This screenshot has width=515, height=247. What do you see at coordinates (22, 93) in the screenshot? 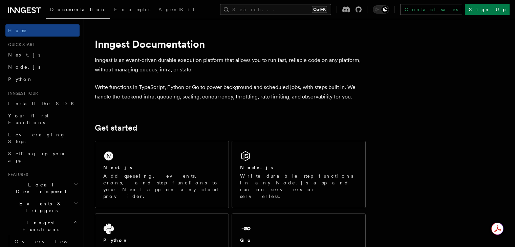
I see `span: Inngest tour` at bounding box center [22, 93].